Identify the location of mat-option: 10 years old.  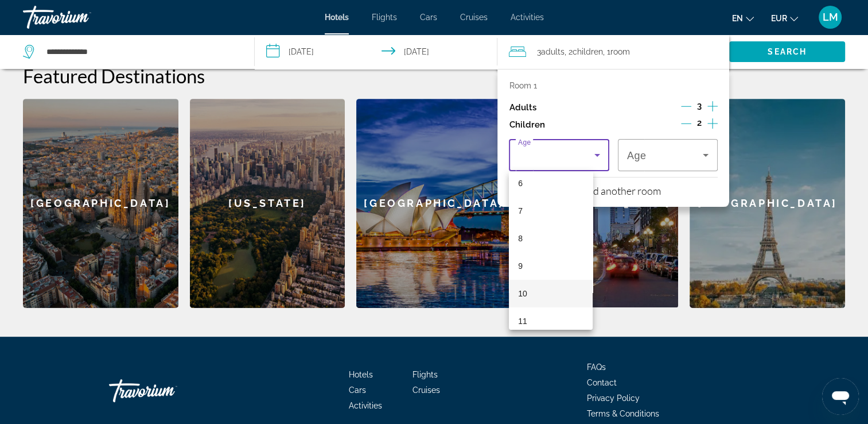
(551, 293).